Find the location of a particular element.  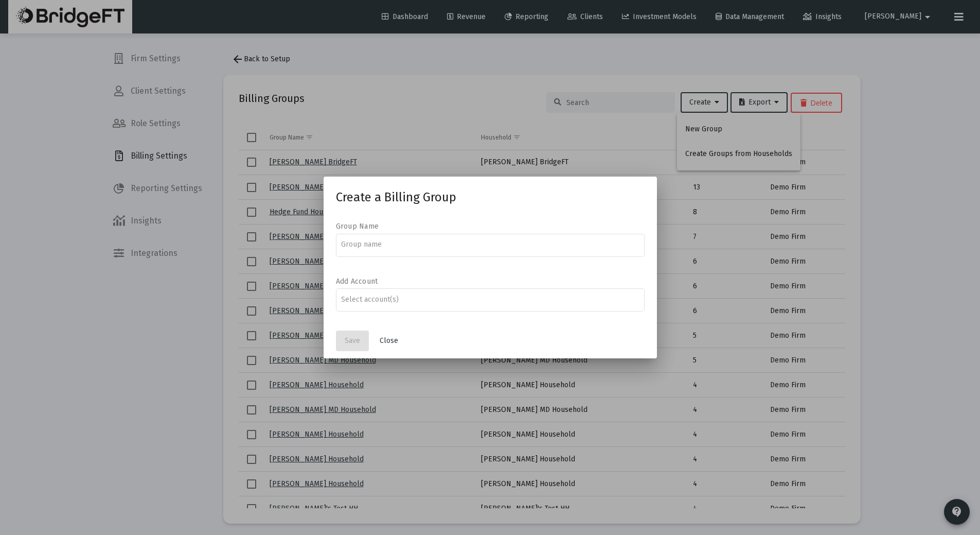

span: Save is located at coordinates (352, 340).